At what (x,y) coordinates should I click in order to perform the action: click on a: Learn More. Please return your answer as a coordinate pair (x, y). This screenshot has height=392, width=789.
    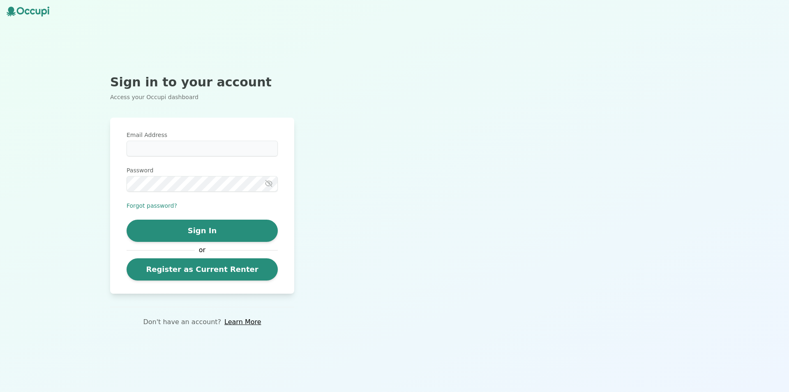
    Looking at the image, I should click on (242, 322).